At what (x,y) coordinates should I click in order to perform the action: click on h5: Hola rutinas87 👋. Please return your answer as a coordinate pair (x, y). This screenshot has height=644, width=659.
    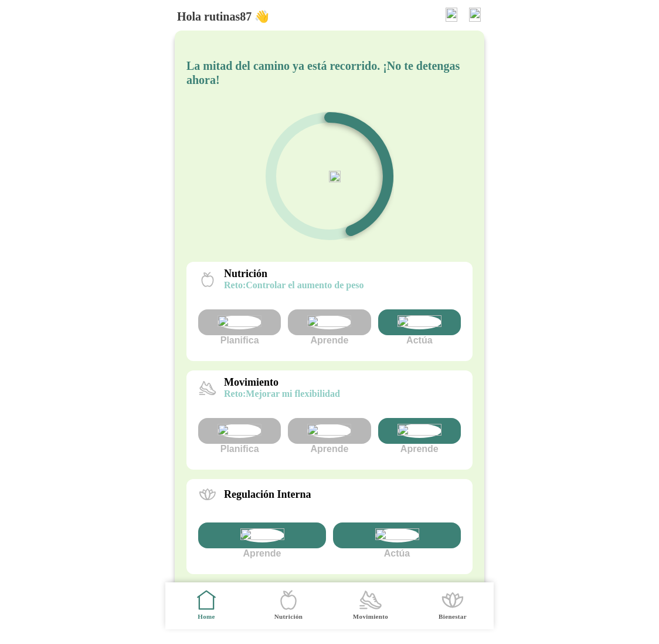
    Looking at the image, I should click on (223, 17).